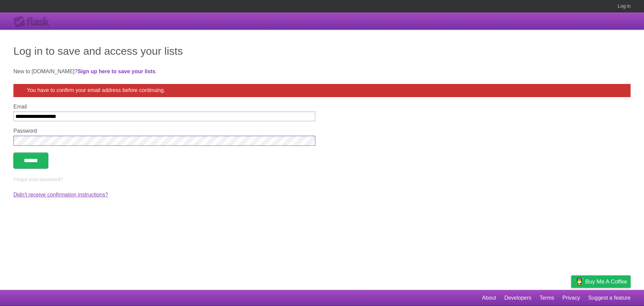  Describe the element at coordinates (571, 298) in the screenshot. I see `a: Privacy` at that location.